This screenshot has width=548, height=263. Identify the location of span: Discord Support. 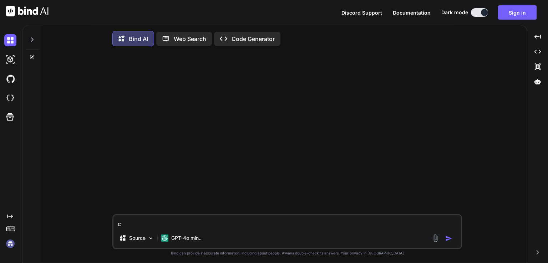
(361, 12).